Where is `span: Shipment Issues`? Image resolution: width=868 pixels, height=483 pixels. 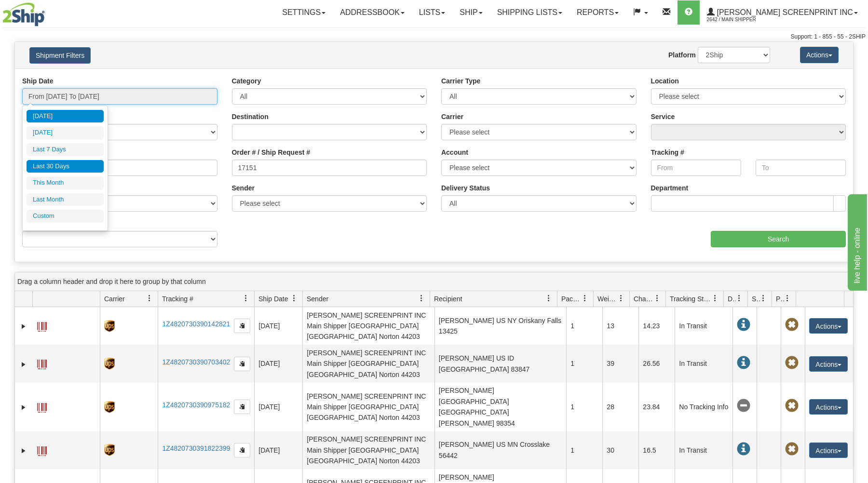
span: Shipment Issues is located at coordinates (755, 299).